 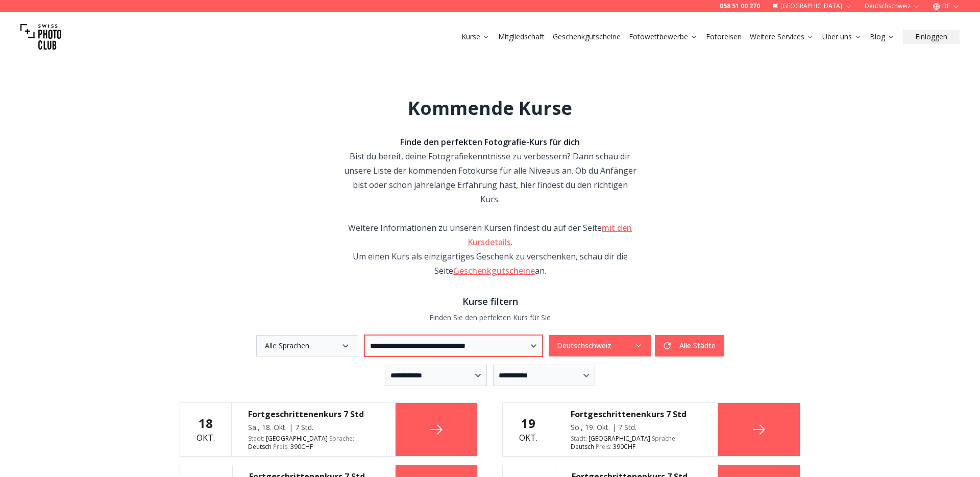 What do you see at coordinates (490, 142) in the screenshot?
I see `strong: Finde den perfekten Fotografie-Kurs für dich` at bounding box center [490, 142].